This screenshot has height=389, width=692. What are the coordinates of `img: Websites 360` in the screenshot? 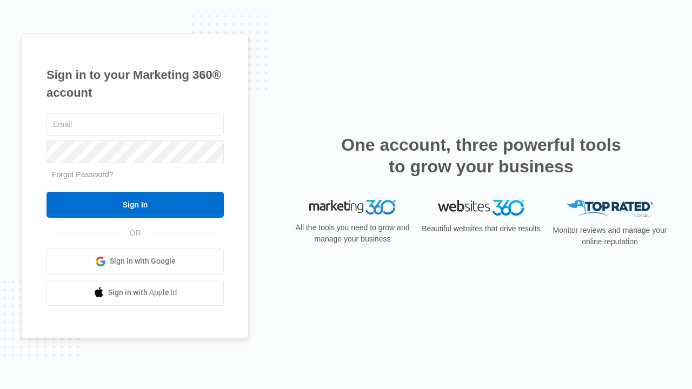 It's located at (481, 208).